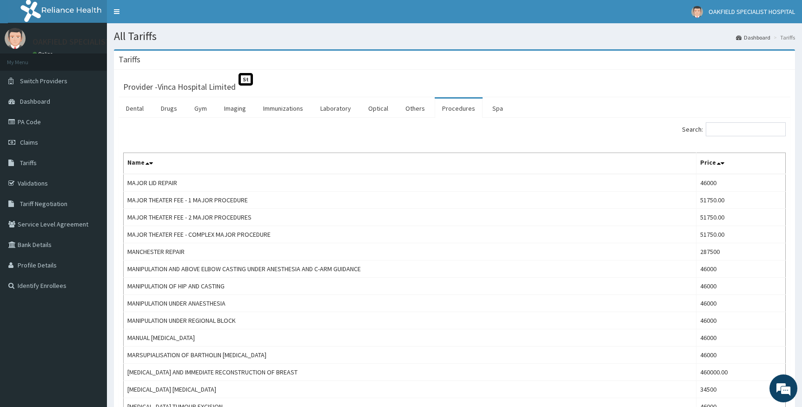 The width and height of the screenshot is (802, 407). What do you see at coordinates (283, 108) in the screenshot?
I see `a: Immunizations` at bounding box center [283, 108].